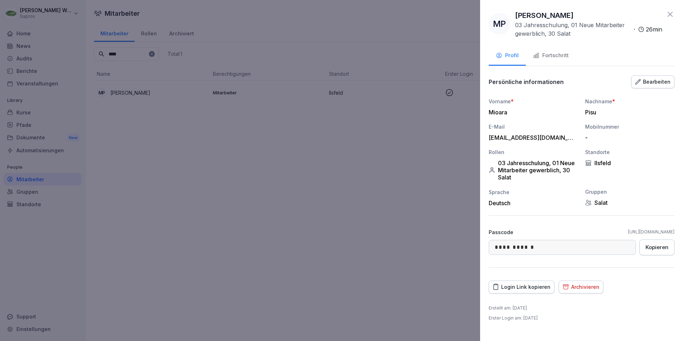 This screenshot has width=683, height=341. I want to click on div: Fortschritt, so click(551, 55).